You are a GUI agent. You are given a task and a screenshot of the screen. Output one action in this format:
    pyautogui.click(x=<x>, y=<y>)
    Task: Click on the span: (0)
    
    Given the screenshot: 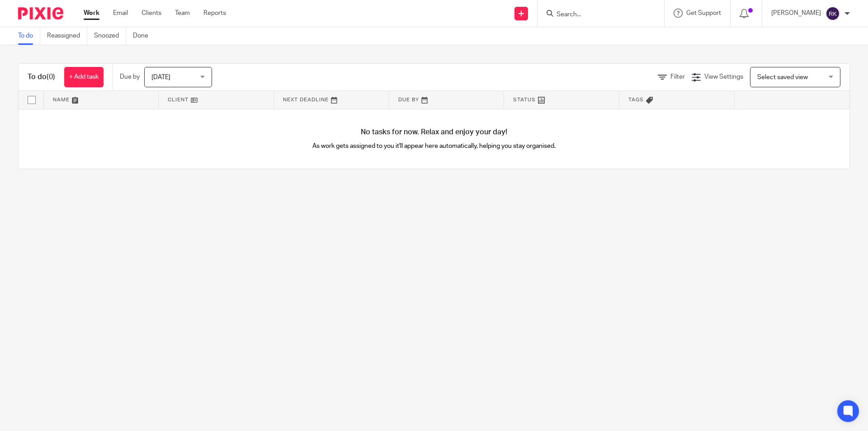 What is the action you would take?
    pyautogui.click(x=50, y=76)
    